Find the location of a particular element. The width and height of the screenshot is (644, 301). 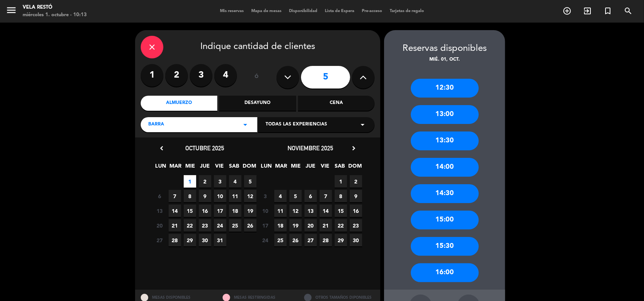

span: 28 is located at coordinates (175, 240).